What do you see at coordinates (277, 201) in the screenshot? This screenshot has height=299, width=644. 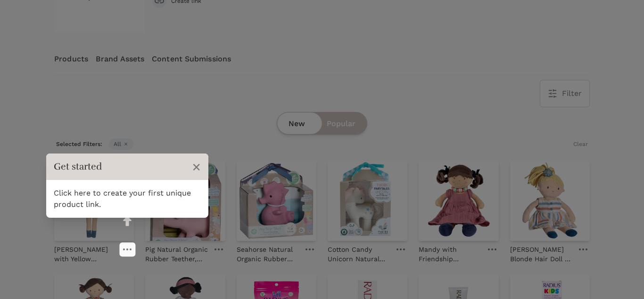 I see `img: Seahorse Natural Organic Rubber Rattle, Teether & Bath Toy - Tikiri Toys` at bounding box center [277, 201].